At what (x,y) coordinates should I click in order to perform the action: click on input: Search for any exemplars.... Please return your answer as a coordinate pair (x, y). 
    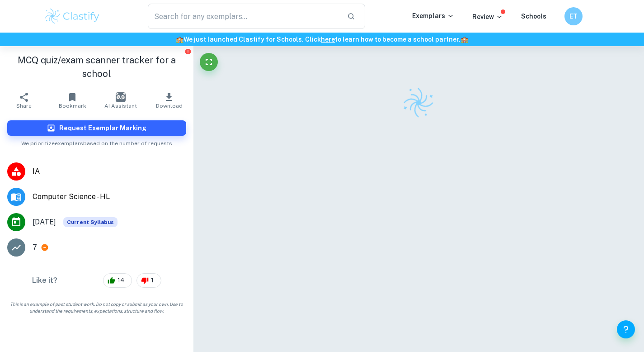
    Looking at the image, I should click on (244, 16).